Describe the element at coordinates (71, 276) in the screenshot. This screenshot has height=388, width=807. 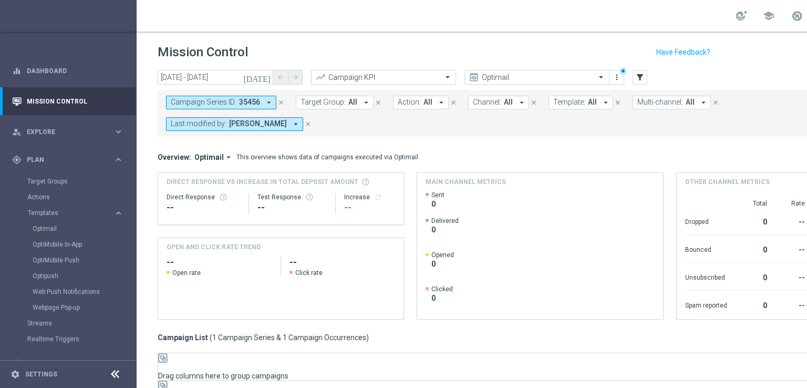
I see `a: Optipush` at that location.